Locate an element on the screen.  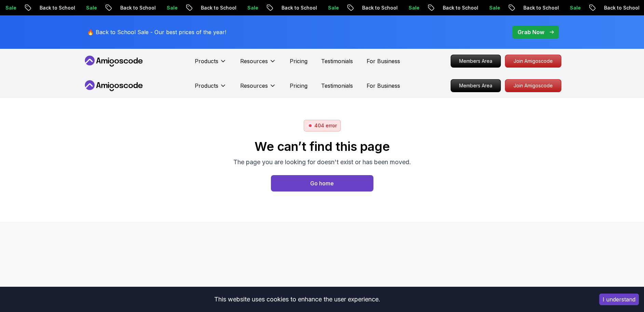
p: Grab Now is located at coordinates (531, 32).